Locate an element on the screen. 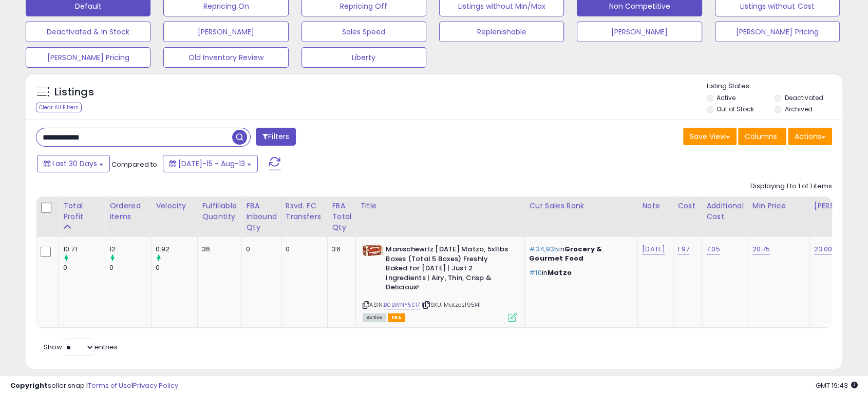  span: Grocery & Gourmet Food is located at coordinates (565, 254).